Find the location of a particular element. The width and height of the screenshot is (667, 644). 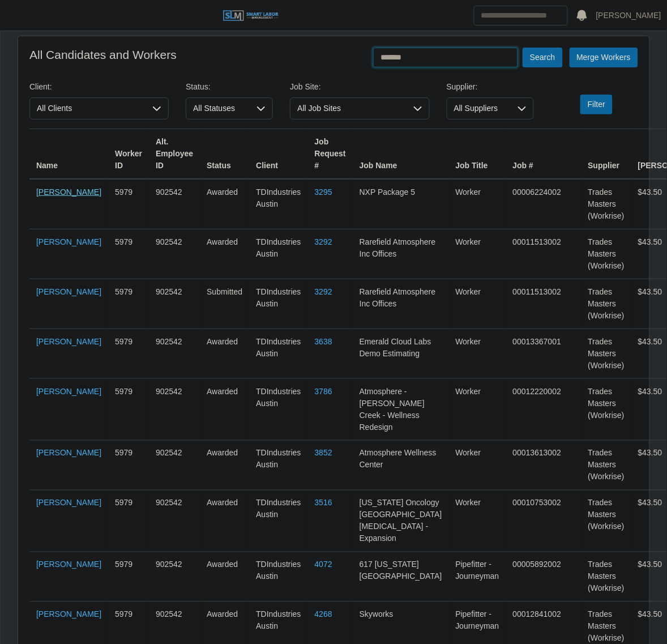

a: 3295 is located at coordinates (323, 192).